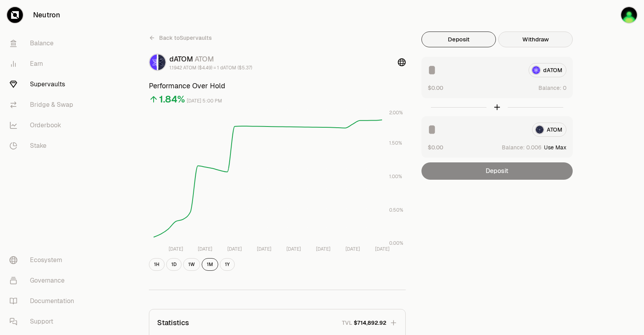 This screenshot has width=644, height=335. I want to click on p: Statistics, so click(173, 322).